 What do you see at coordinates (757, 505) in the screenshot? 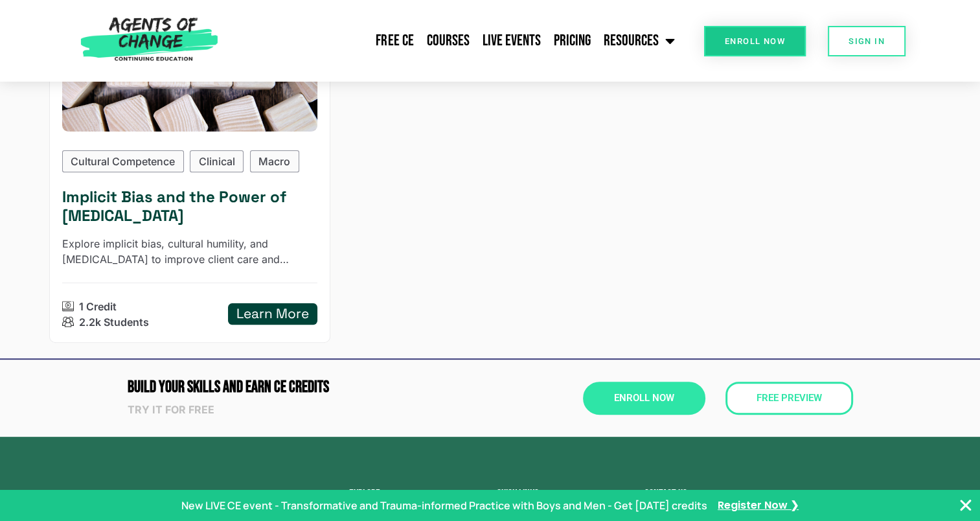
I see `span: Register Now ❯` at bounding box center [757, 505].